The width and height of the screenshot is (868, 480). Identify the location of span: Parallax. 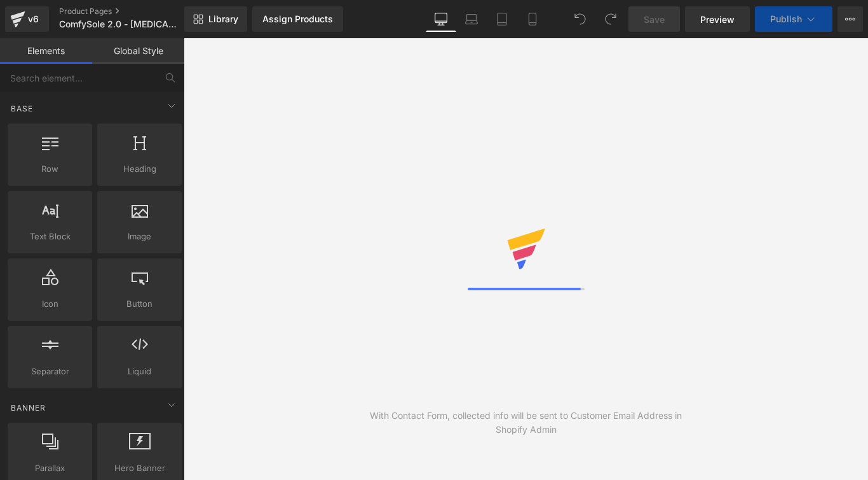
(50, 468).